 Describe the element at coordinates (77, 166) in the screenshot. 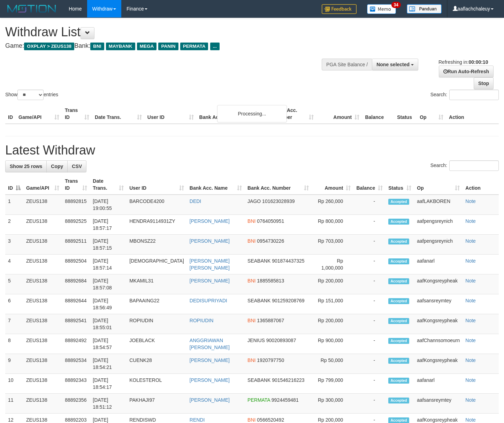

I see `a: CSV` at that location.